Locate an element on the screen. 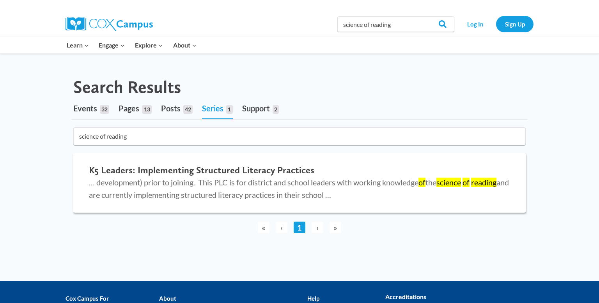  span: Series is located at coordinates (212, 108).